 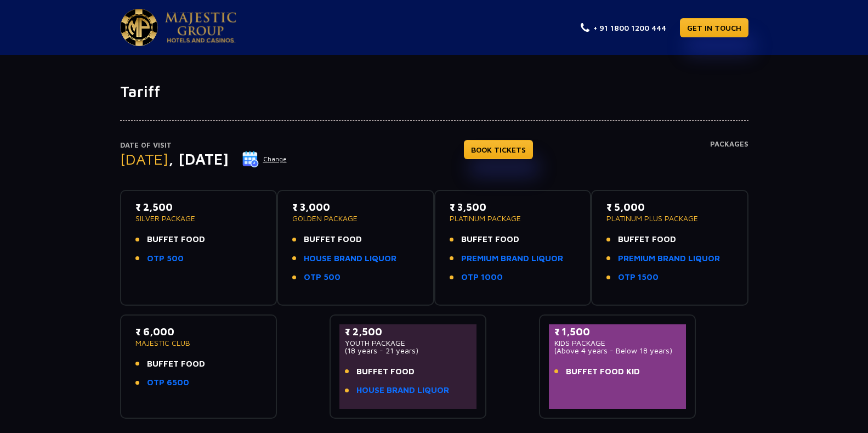 What do you see at coordinates (408, 351) in the screenshot?
I see `p: (18 years - 21 years)` at bounding box center [408, 351].